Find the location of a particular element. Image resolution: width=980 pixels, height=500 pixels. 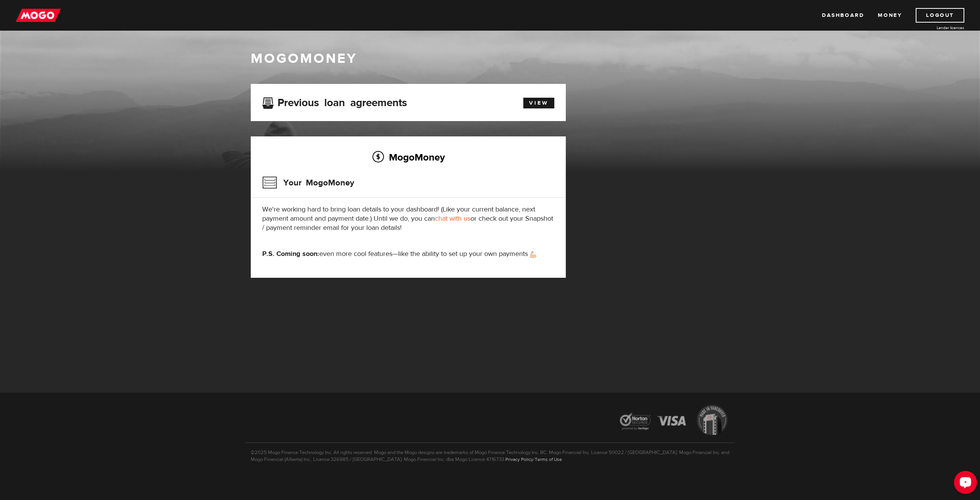

h1: MogoMoney is located at coordinates (490, 59).